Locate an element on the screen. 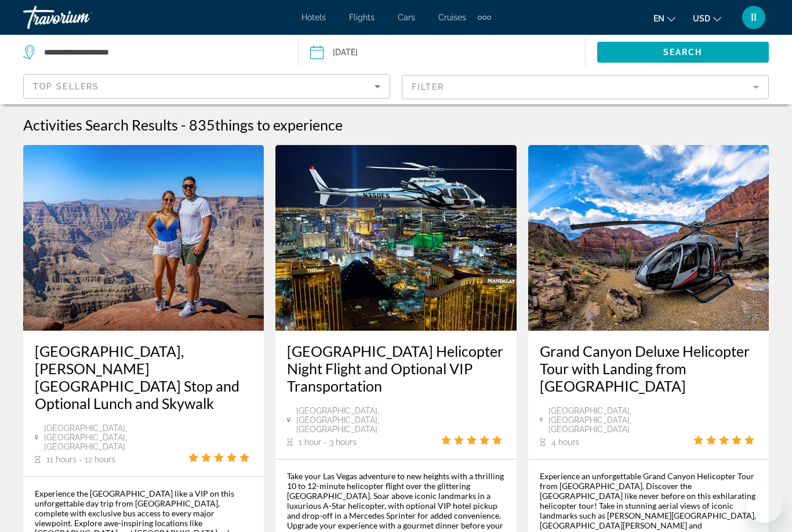 This screenshot has height=532, width=792. h2: 835 is located at coordinates (266, 125).